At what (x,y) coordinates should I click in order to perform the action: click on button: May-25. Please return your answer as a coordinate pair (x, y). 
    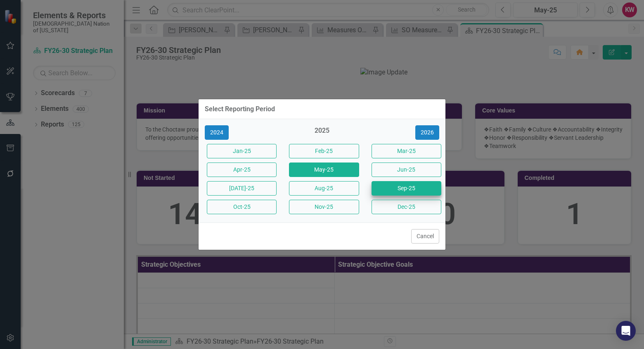
    Looking at the image, I should click on (324, 170).